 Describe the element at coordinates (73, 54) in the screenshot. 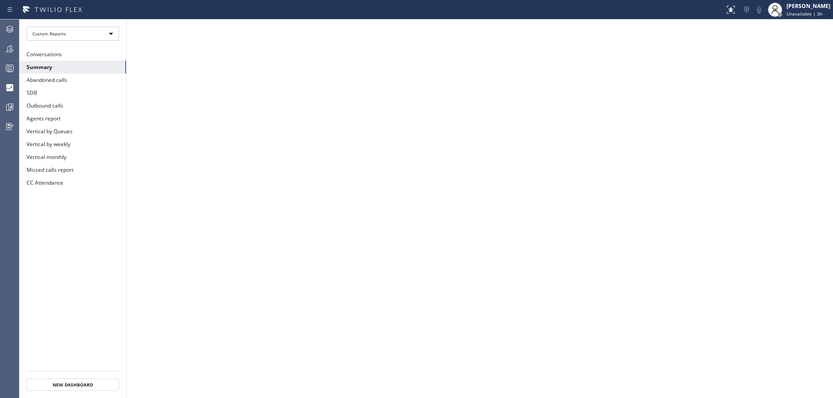

I see `button: Conversations` at that location.